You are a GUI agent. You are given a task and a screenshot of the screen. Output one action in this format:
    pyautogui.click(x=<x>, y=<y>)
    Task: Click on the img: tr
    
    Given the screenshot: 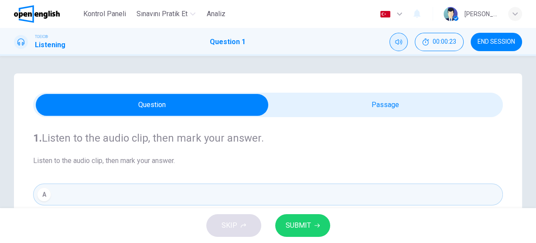 What is the action you would take?
    pyautogui.click(x=385, y=14)
    